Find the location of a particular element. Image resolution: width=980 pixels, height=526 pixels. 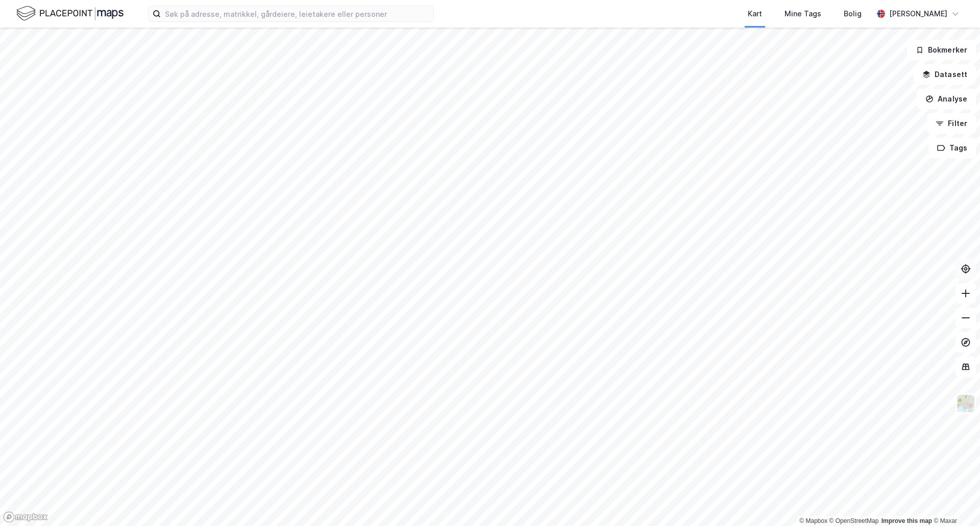

img: logo.f888ab2527a4732fd821a326f86c7f29.svg is located at coordinates (70, 13).